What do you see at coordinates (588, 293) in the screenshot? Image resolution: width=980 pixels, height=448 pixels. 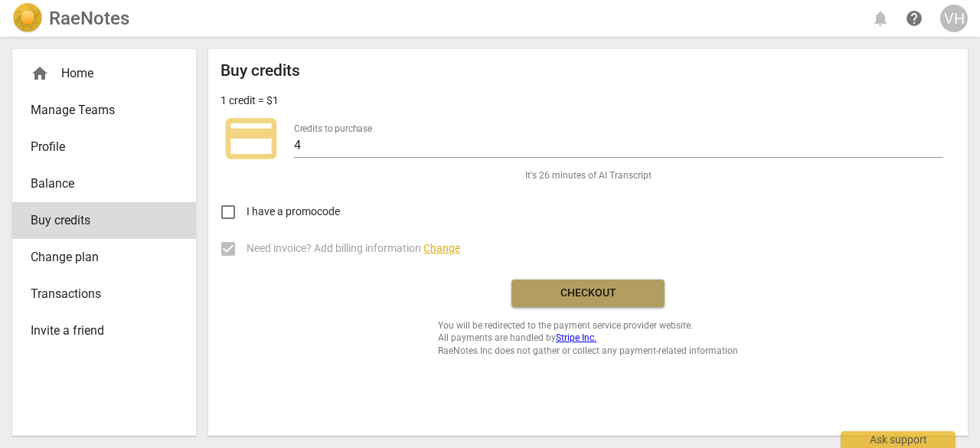 I see `button: Checkout` at bounding box center [588, 293].